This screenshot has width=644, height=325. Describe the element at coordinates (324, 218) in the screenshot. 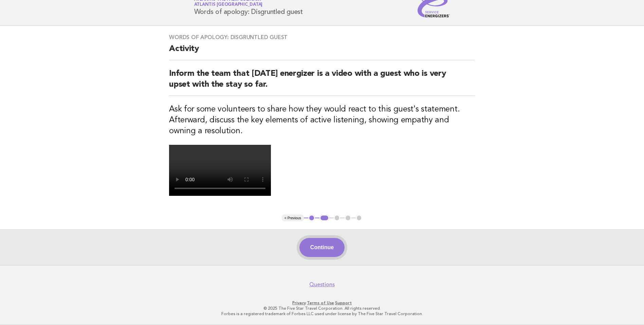

I see `button: 2` at that location.